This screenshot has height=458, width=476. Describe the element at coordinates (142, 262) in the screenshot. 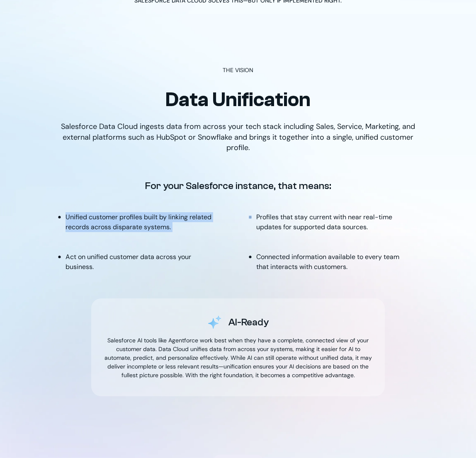

I see `p: Act on unified customer data across your business.` at that location.